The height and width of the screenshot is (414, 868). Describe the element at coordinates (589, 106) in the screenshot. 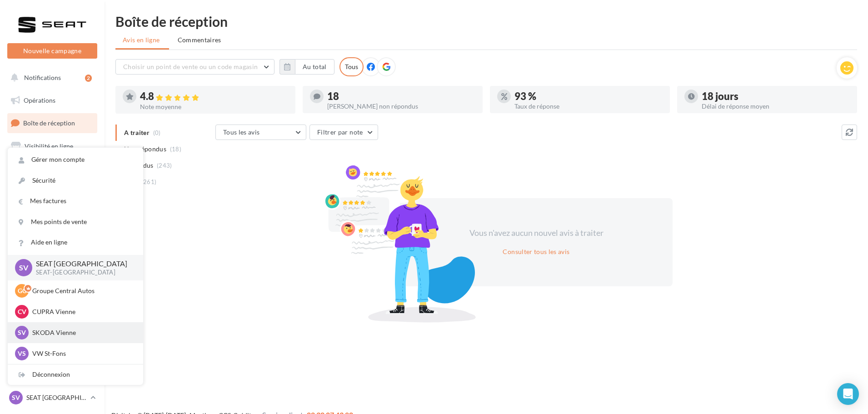

I see `div: Taux de réponse` at that location.